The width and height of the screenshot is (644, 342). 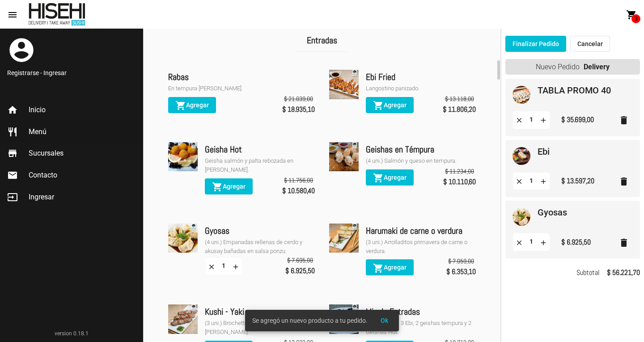 What do you see at coordinates (631, 14) in the screenshot?
I see `button: 3` at bounding box center [631, 14].